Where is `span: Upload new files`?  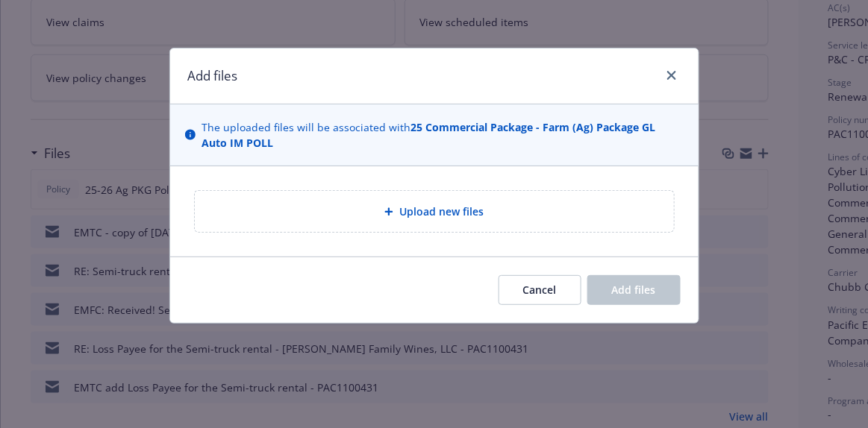
span: Upload new files is located at coordinates (441, 211).